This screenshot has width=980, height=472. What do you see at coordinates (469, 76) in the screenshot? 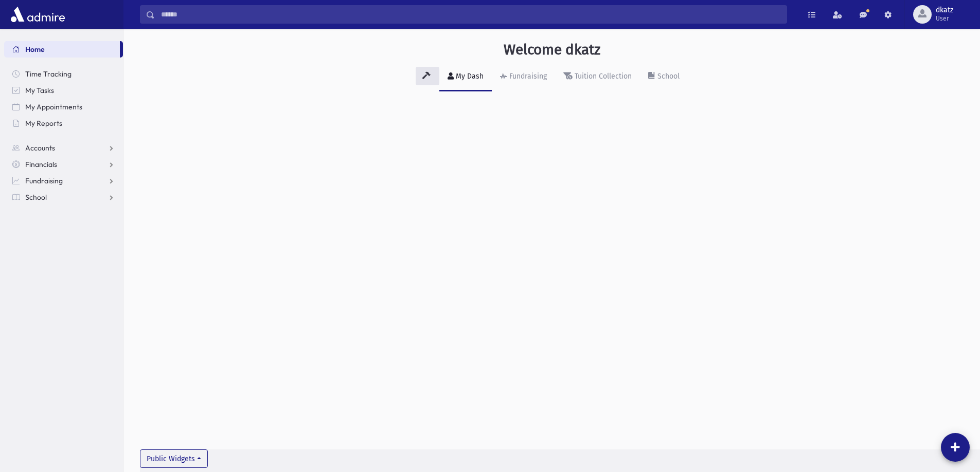
I see `div: My Dash` at bounding box center [469, 76].